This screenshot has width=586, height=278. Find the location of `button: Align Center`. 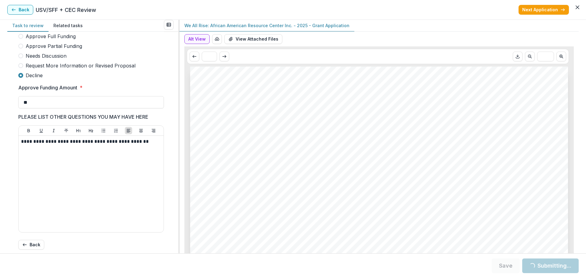

button: Align Center is located at coordinates (141, 131).